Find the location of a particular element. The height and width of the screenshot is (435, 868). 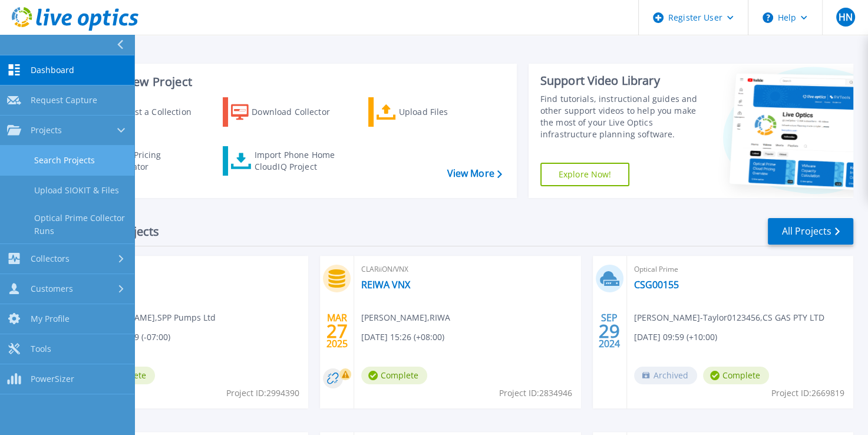

a: Upload Files is located at coordinates (429, 112).